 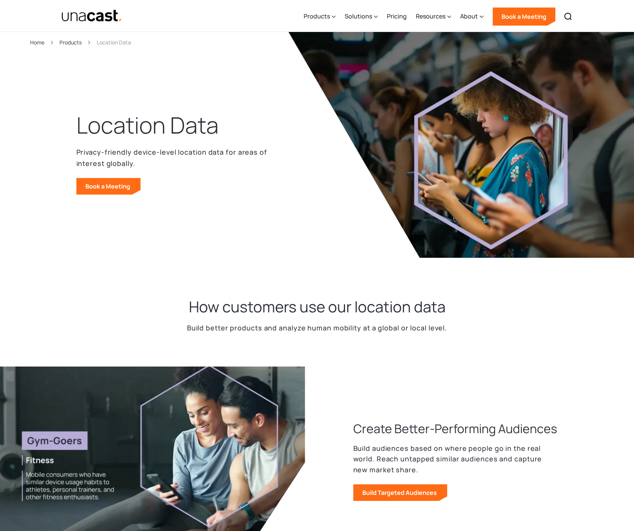 I want to click on a: Pricing, so click(x=397, y=17).